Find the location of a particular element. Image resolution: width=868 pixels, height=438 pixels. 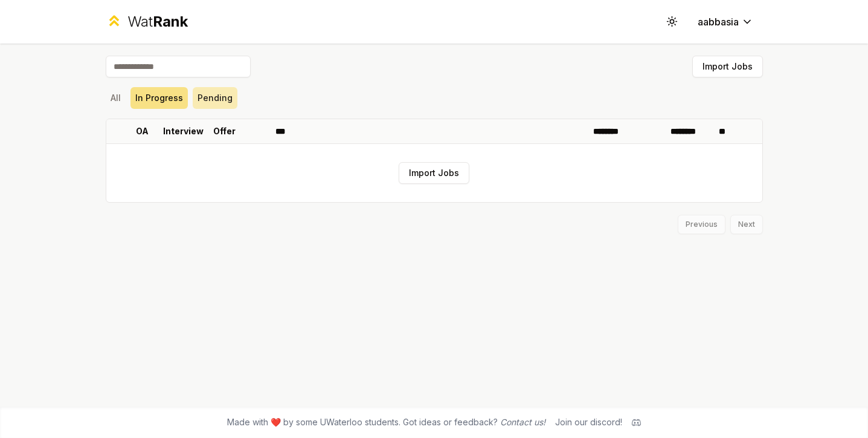

p: Offer is located at coordinates (224, 131).